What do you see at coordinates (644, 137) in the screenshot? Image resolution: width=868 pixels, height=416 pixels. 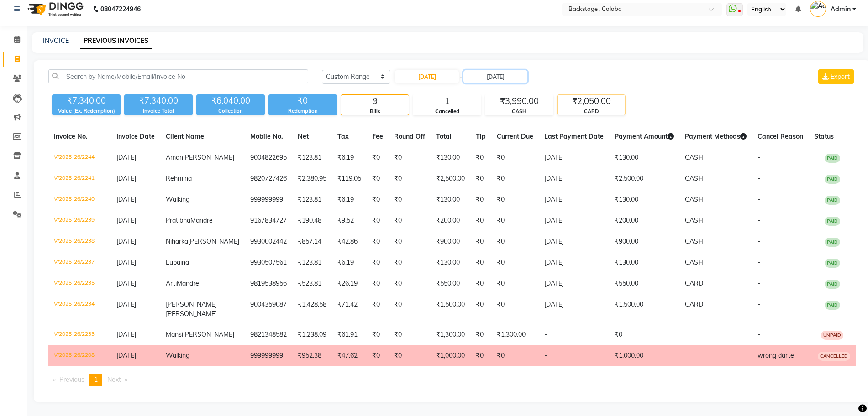 I see `span: Payment Amount` at bounding box center [644, 137].